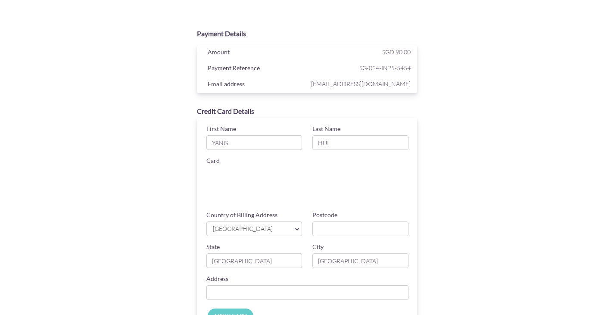  What do you see at coordinates (326, 129) in the screenshot?
I see `label: Last Name` at bounding box center [326, 129].